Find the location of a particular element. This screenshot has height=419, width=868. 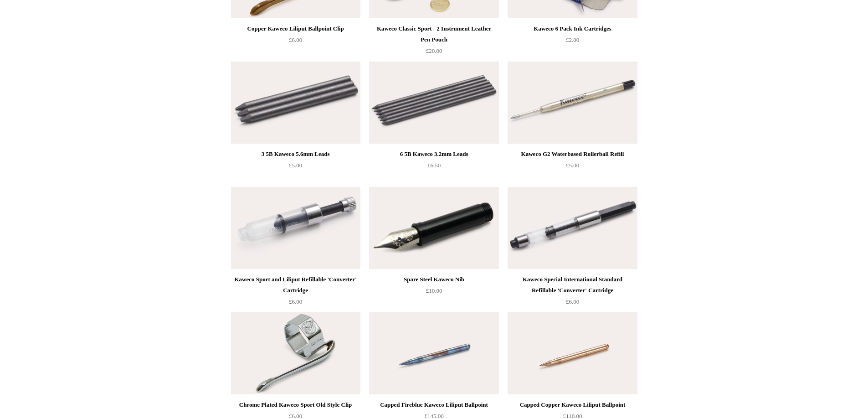

img: Chrome Plated Kaweco Sport Old Style Clip is located at coordinates (296, 352).